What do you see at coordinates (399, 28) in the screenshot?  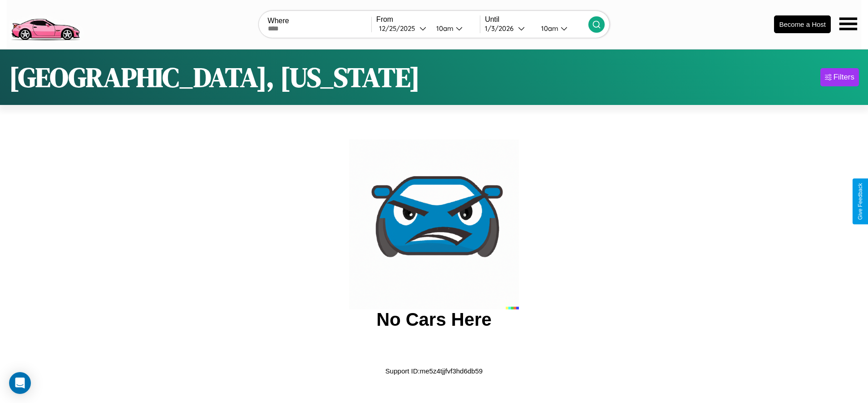 I see `div: 12 / 25 / 2025` at bounding box center [399, 28].